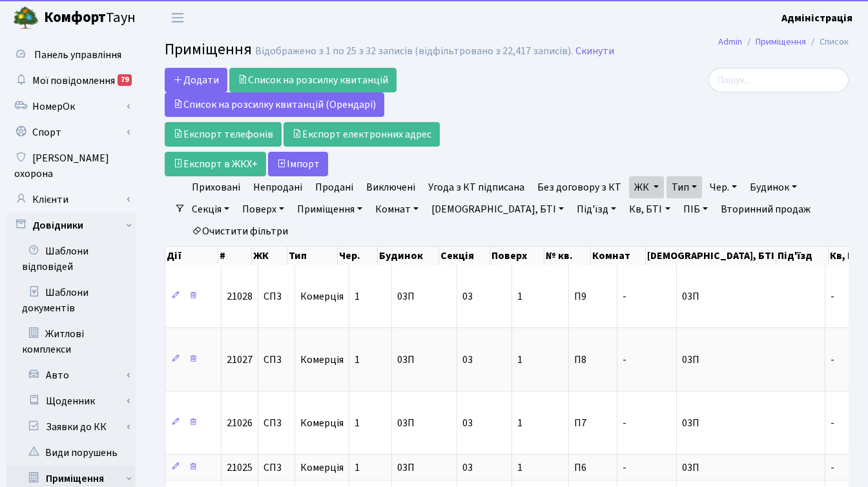 The image size is (868, 487). Describe the element at coordinates (269, 256) in the screenshot. I see `th: ЖК` at that location.